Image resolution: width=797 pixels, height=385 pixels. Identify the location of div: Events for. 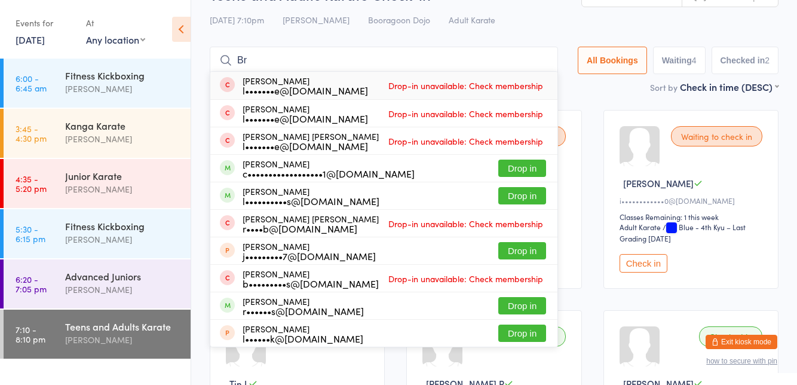
(45, 23).